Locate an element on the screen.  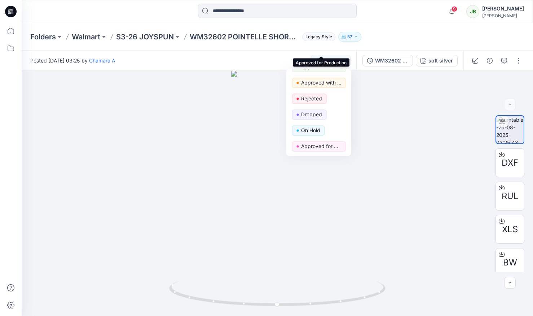
span: XLS is located at coordinates (510, 229).